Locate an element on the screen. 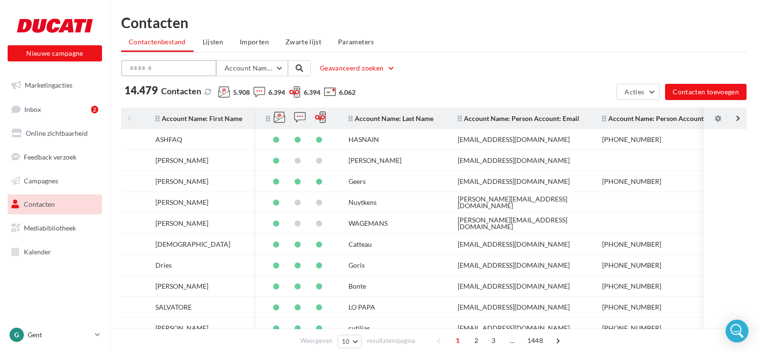 Image resolution: width=758 pixels, height=352 pixels. span: Kalender is located at coordinates (37, 252).